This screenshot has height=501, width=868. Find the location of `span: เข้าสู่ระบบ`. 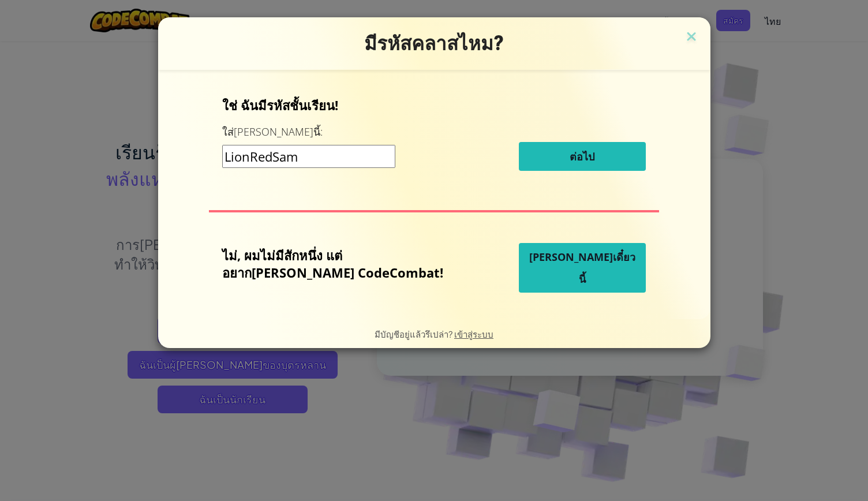

span: เข้าสู่ระบบ is located at coordinates (474, 333).